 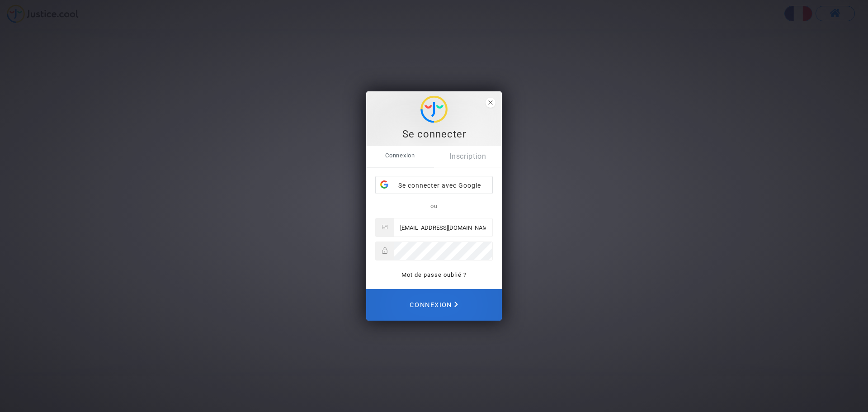 What do you see at coordinates (490, 103) in the screenshot?
I see `span: close` at bounding box center [490, 103].